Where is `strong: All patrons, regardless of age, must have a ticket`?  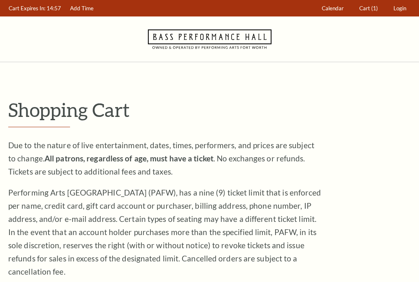 strong: All patrons, regardless of age, must have a ticket is located at coordinates (129, 158).